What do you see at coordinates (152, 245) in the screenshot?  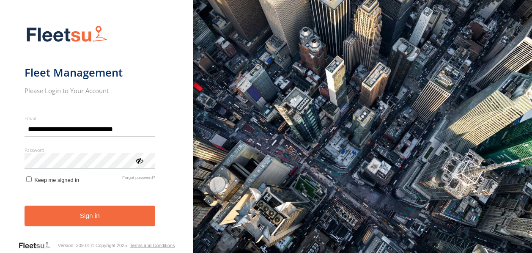 I see `a: Terms and Conditions` at bounding box center [152, 245].